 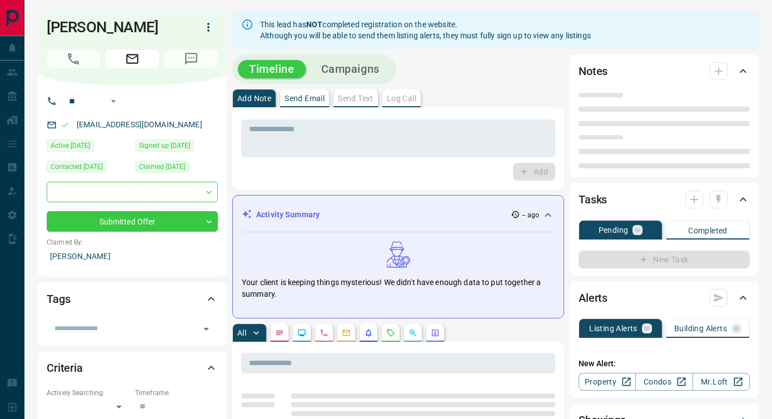 I want to click on div: Submitted Offer, so click(x=132, y=221).